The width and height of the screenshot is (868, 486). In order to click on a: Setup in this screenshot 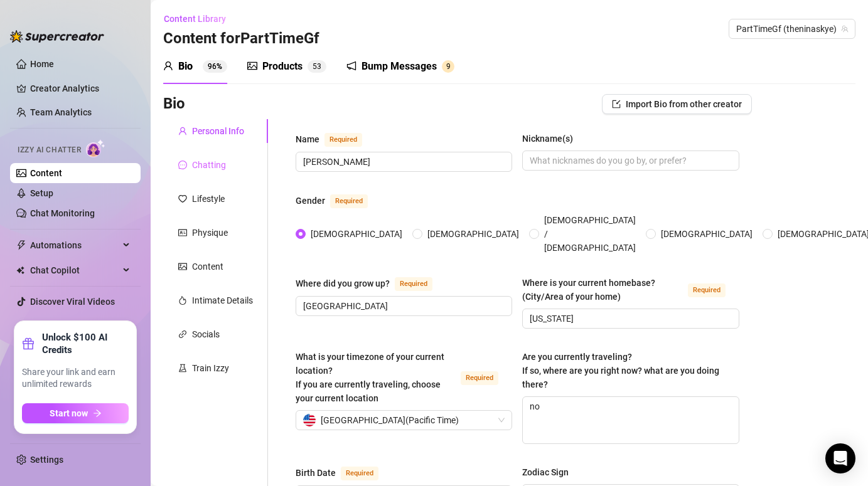, I will do `click(41, 194)`.